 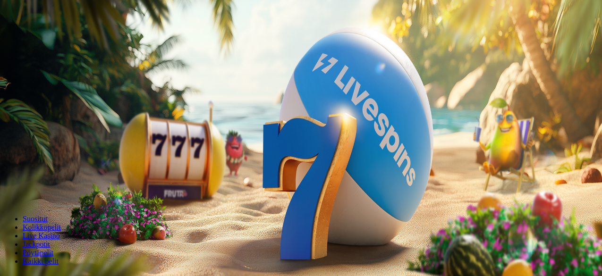 I want to click on span: Kaikki pelit, so click(x=41, y=261).